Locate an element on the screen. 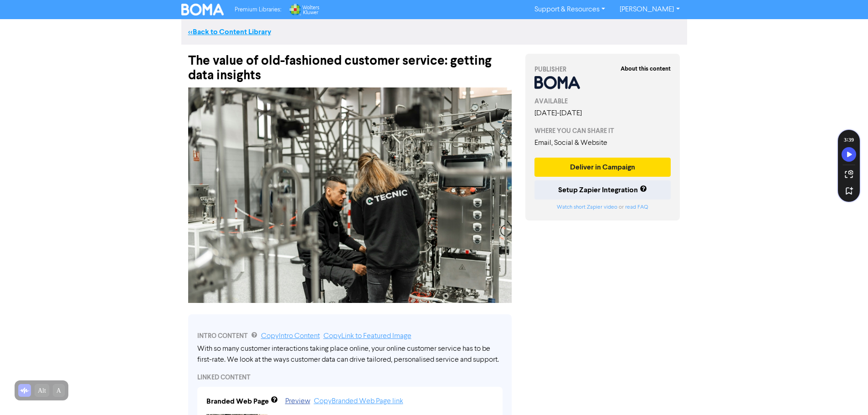 This screenshot has height=415, width=868. div: AVAILABLE is located at coordinates (603, 101).